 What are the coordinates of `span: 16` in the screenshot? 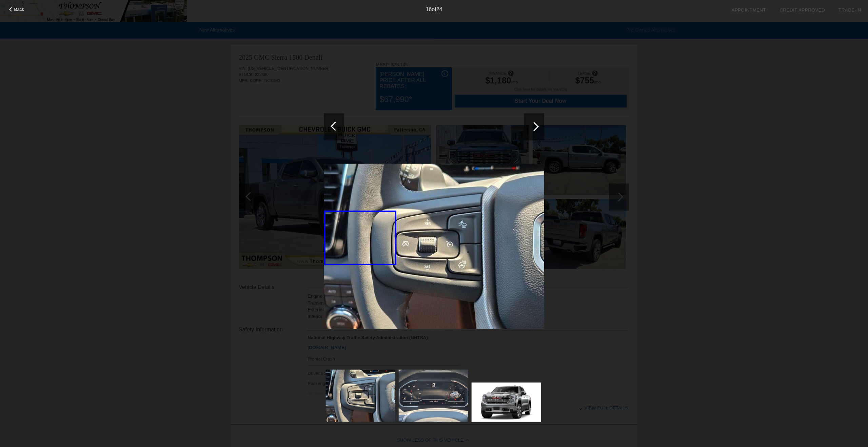 It's located at (429, 9).